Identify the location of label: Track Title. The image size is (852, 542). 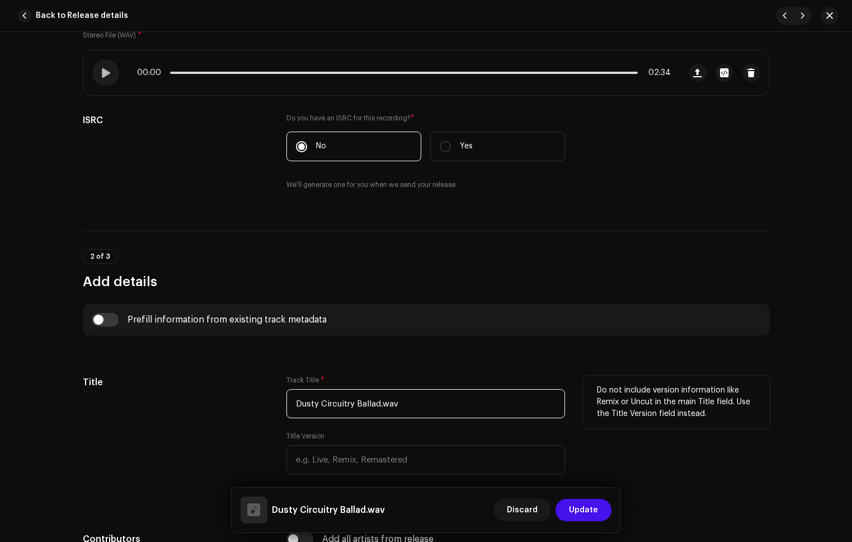
(306, 380).